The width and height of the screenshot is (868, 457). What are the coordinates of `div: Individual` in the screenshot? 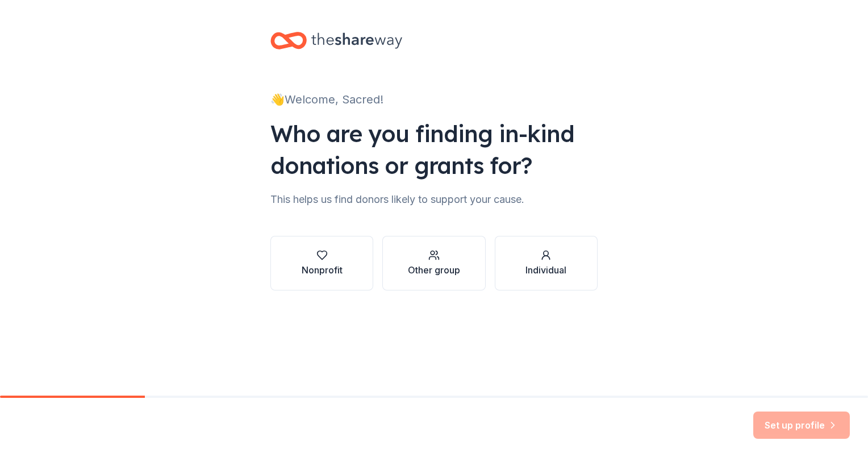 It's located at (546, 270).